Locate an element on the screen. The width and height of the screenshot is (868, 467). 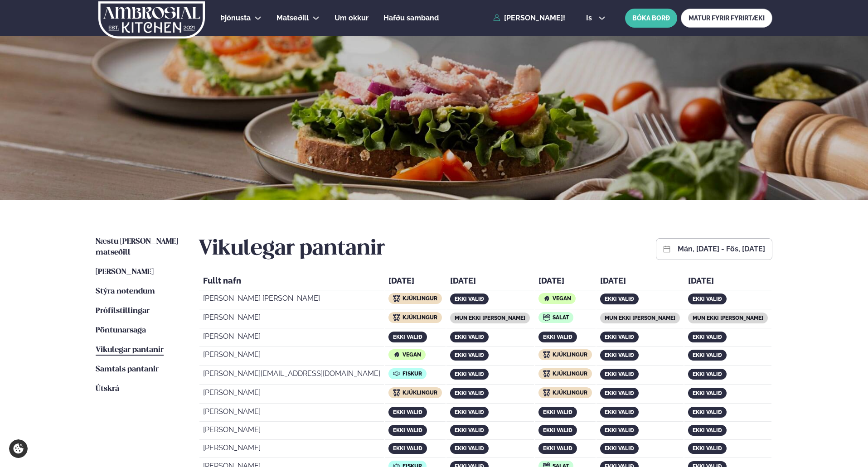
a: Prófílstillingar is located at coordinates (122, 311).